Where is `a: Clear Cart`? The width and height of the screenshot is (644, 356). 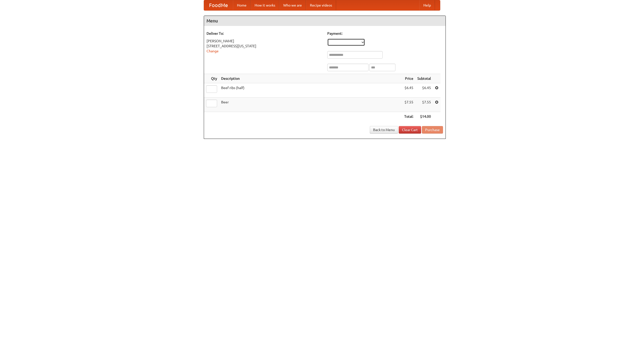
a: Clear Cart is located at coordinates (410, 130).